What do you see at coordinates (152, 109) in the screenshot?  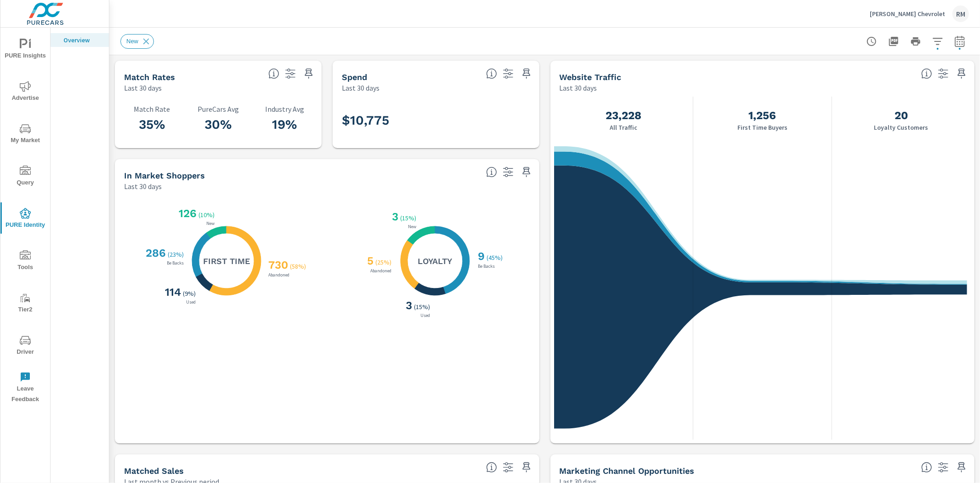 I see `p: Match Rate` at bounding box center [152, 109].